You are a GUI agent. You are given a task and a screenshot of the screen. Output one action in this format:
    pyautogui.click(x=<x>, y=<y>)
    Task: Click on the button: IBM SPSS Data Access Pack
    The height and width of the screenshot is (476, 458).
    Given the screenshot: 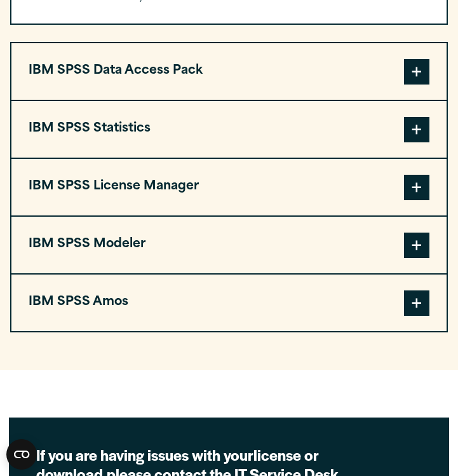 What is the action you would take?
    pyautogui.click(x=228, y=71)
    